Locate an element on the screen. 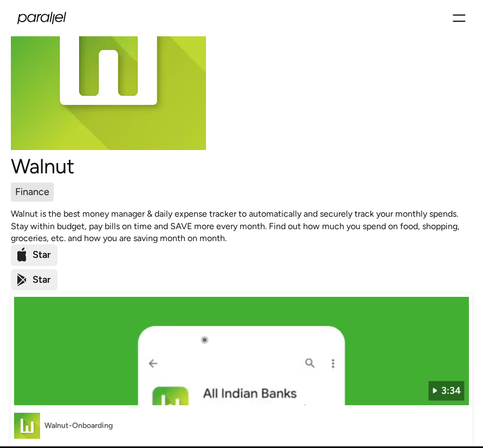 The image size is (483, 448). a: Walnut-Onboarding3:34Walnut-OnboardingWalnut-Onboarding is located at coordinates (242, 369).